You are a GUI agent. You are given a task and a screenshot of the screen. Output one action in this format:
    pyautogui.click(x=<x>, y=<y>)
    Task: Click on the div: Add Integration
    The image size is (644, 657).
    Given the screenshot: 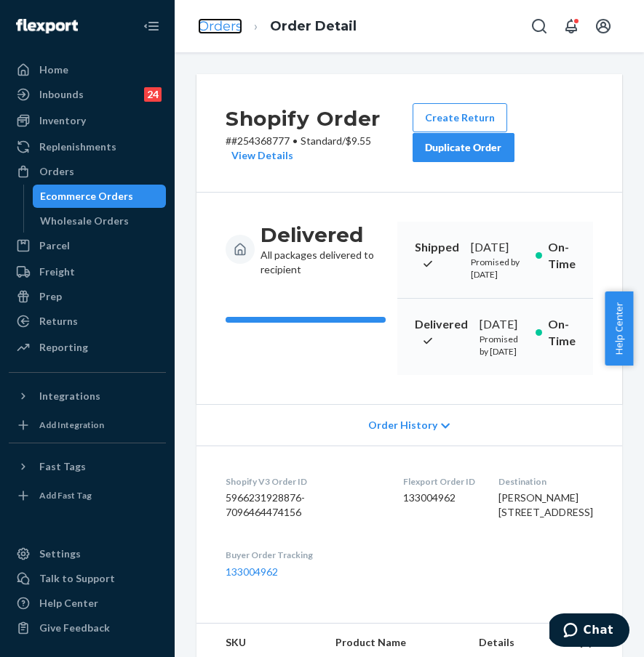 What is the action you would take?
    pyautogui.click(x=71, y=425)
    